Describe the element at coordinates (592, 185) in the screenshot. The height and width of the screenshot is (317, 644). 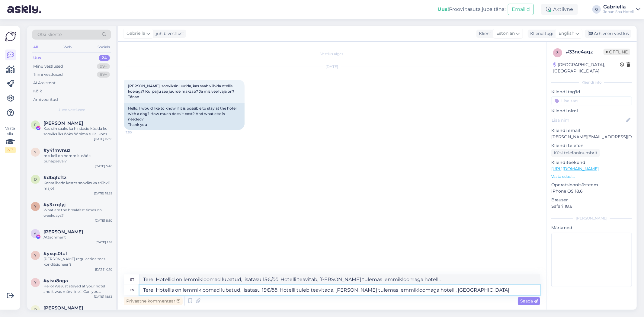
I see `p: Operatsioonisüsteem` at that location.